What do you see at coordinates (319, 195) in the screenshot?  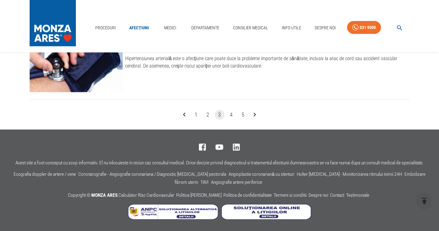 I see `a: Despre noi` at bounding box center [319, 195].